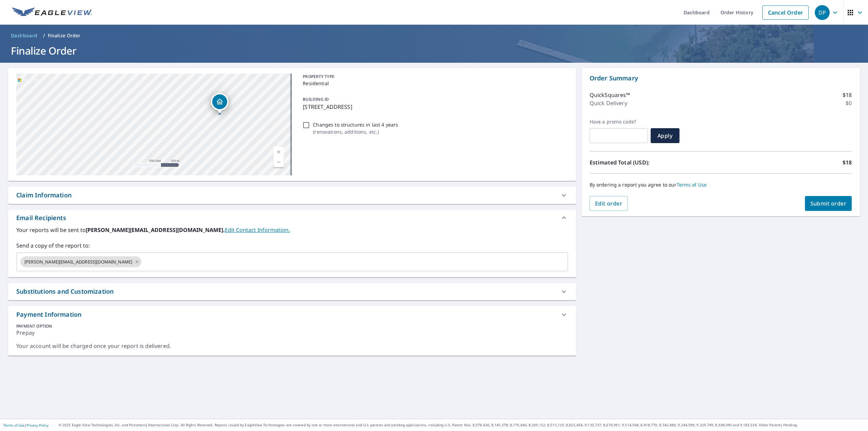 The image size is (868, 431). What do you see at coordinates (257, 230) in the screenshot?
I see `a: EditContactInfo` at bounding box center [257, 230].